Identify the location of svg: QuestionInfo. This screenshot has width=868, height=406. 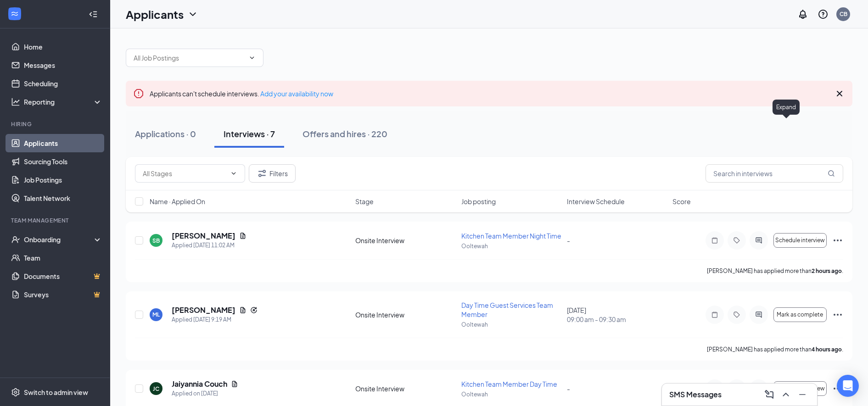
(823, 14).